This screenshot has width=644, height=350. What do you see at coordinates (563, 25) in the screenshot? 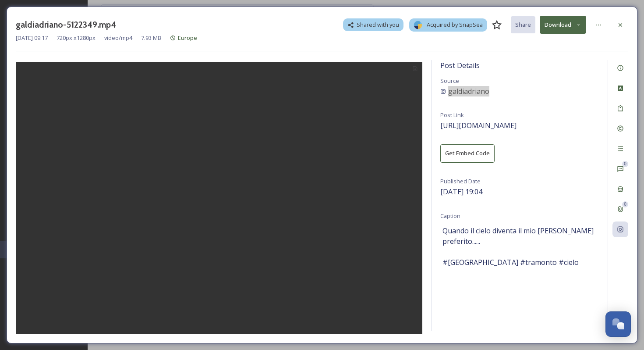
I see `button: Download` at bounding box center [563, 25].